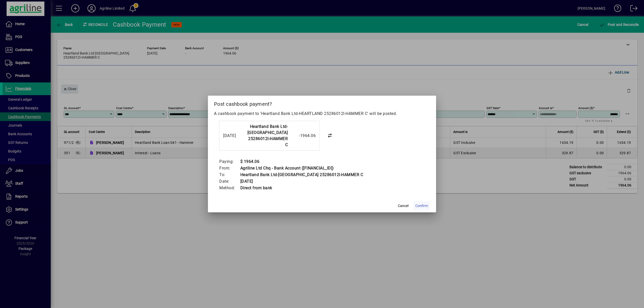 This screenshot has height=308, width=644. What do you see at coordinates (422, 206) in the screenshot?
I see `span: Confirm` at bounding box center [422, 206].